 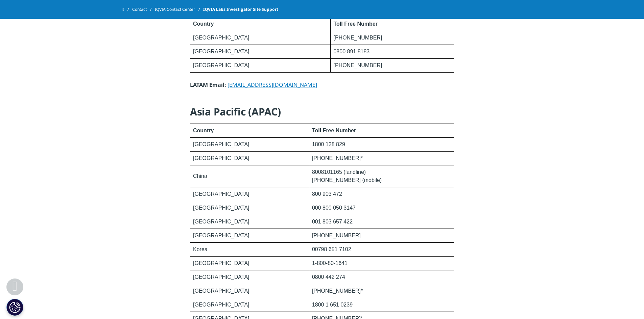 I want to click on td: 1800 128 829, so click(x=381, y=145).